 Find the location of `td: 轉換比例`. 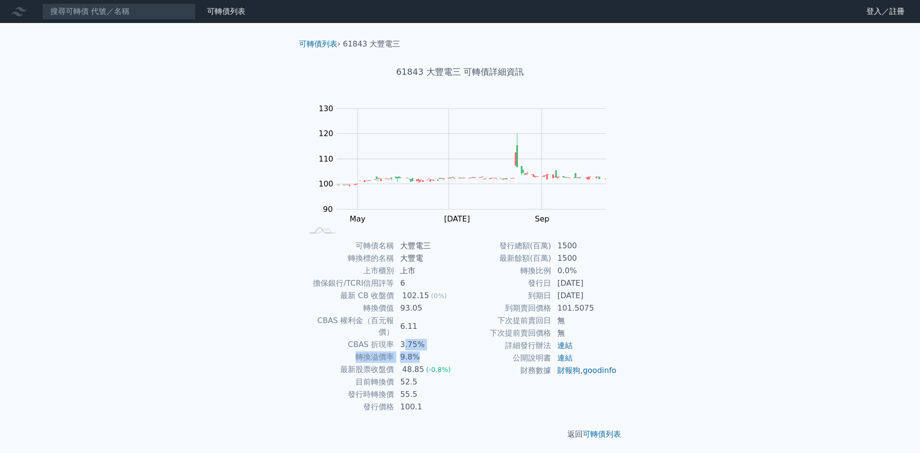

td: 轉換比例 is located at coordinates (505, 271).